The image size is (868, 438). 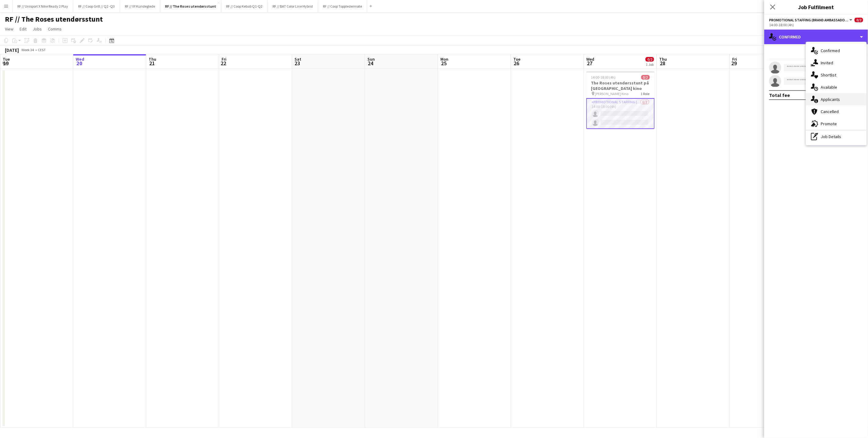 What do you see at coordinates (97, 6) in the screenshot?
I see `button: RF // Coop Grill // Q2 -Q3` at bounding box center [97, 6].